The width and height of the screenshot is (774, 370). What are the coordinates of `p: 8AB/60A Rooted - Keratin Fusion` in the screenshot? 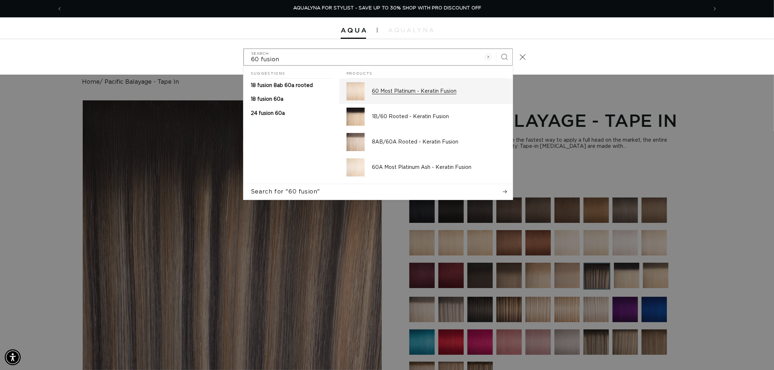 It's located at (439, 142).